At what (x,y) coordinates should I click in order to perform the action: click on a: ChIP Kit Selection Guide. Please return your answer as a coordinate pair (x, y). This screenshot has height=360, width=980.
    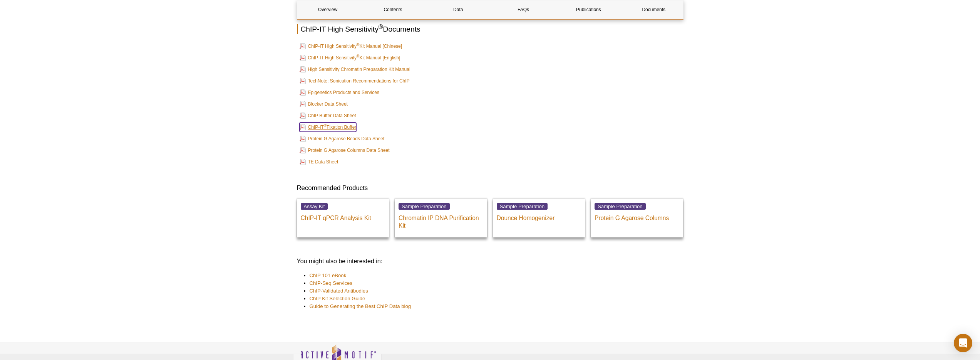
    Looking at the image, I should click on (337, 298).